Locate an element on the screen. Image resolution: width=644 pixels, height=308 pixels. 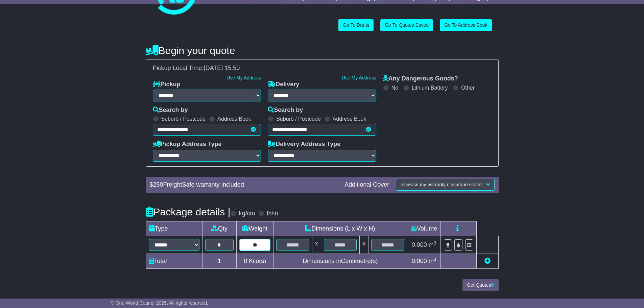
td: Dimensions in Centimetre(s) is located at coordinates (340, 261).